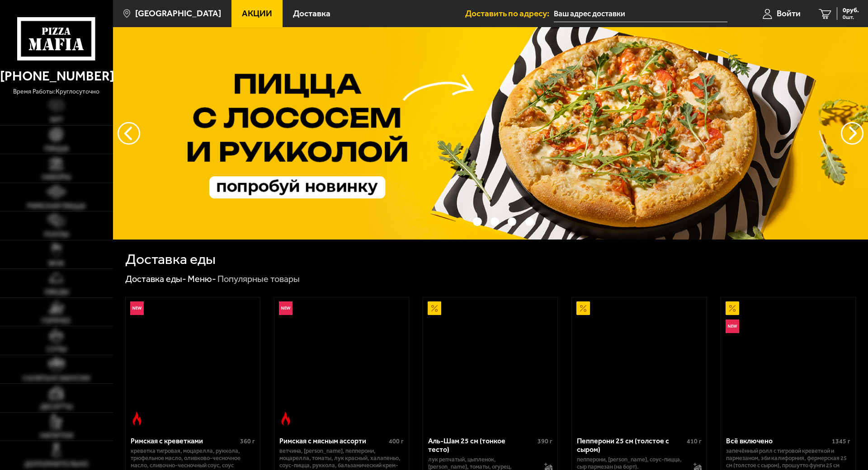 This screenshot has width=868, height=470. Describe the element at coordinates (170, 259) in the screenshot. I see `h1: Доставка еды` at that location.